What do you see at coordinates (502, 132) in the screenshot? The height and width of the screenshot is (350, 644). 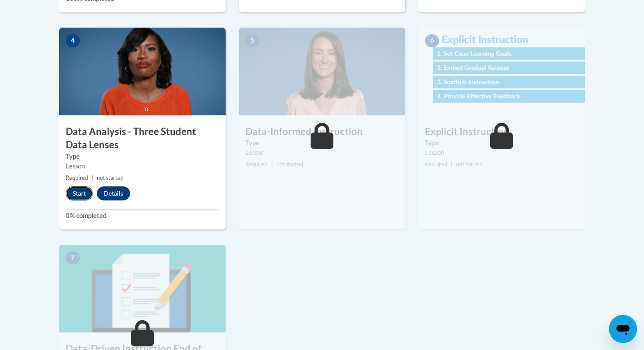 I see `h3: Explicit Instruction` at bounding box center [502, 132].